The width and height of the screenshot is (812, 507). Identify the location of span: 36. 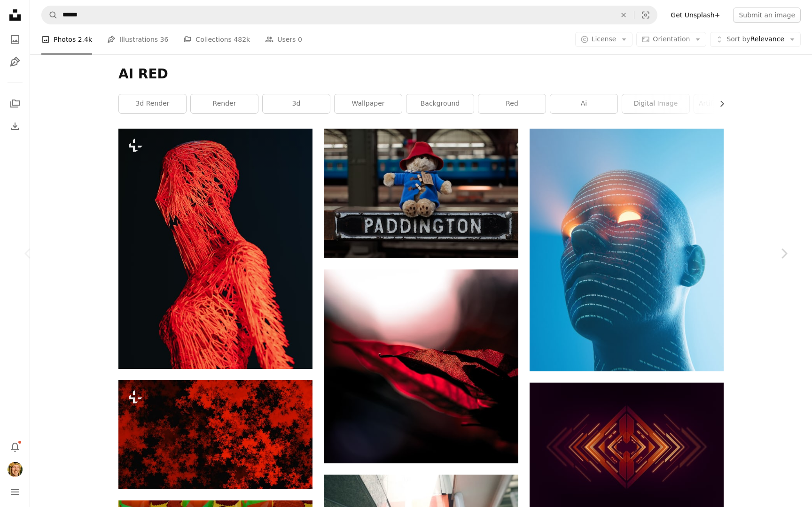
(164, 39).